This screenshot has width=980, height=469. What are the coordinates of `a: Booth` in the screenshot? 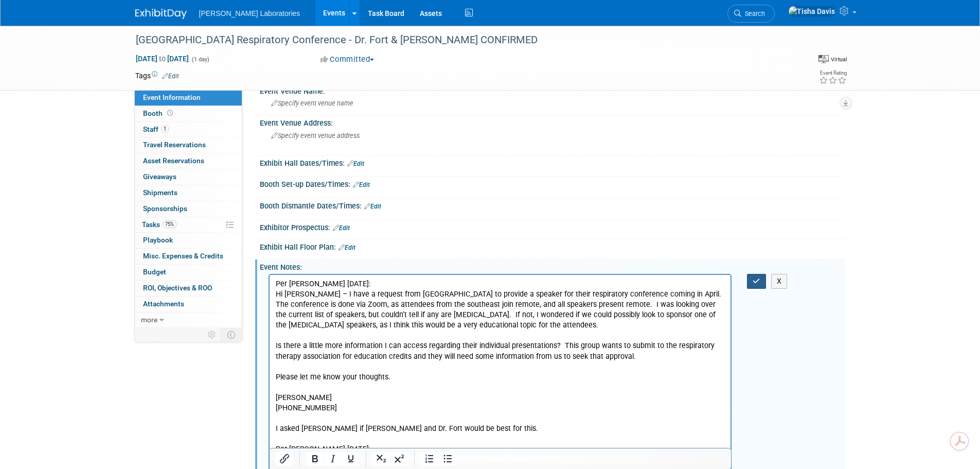 It's located at (189, 113).